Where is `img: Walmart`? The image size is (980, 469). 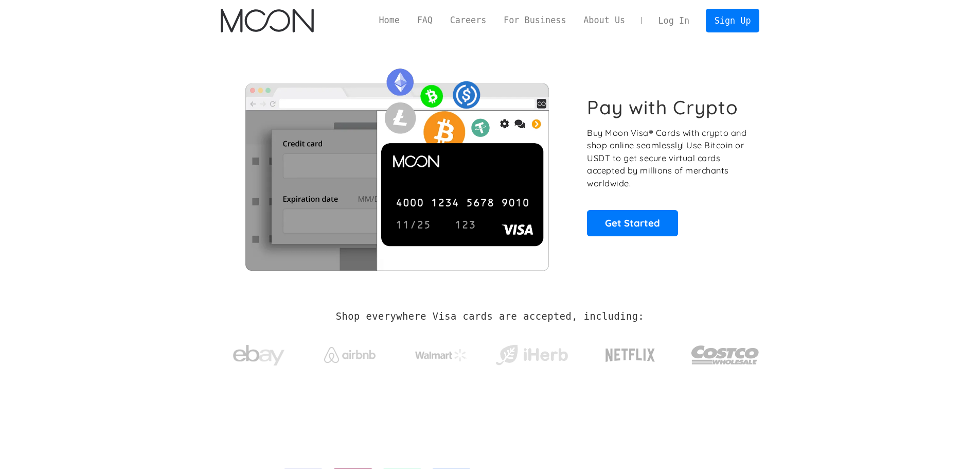
img: Walmart is located at coordinates (441, 355).